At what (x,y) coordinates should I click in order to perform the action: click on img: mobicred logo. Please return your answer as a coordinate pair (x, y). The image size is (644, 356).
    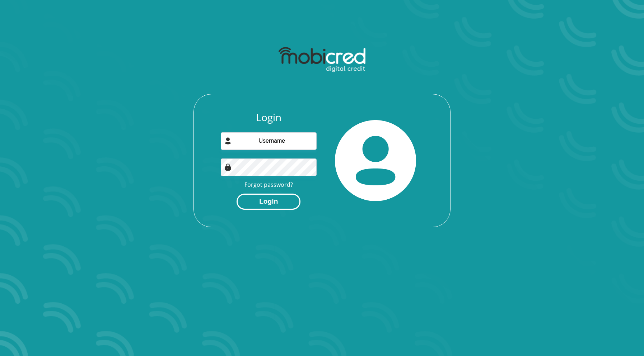
    Looking at the image, I should click on (322, 60).